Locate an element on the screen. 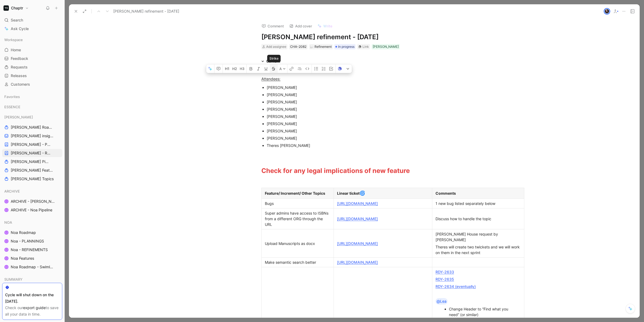 The height and width of the screenshot is (322, 644). img: avatar is located at coordinates (607, 11).